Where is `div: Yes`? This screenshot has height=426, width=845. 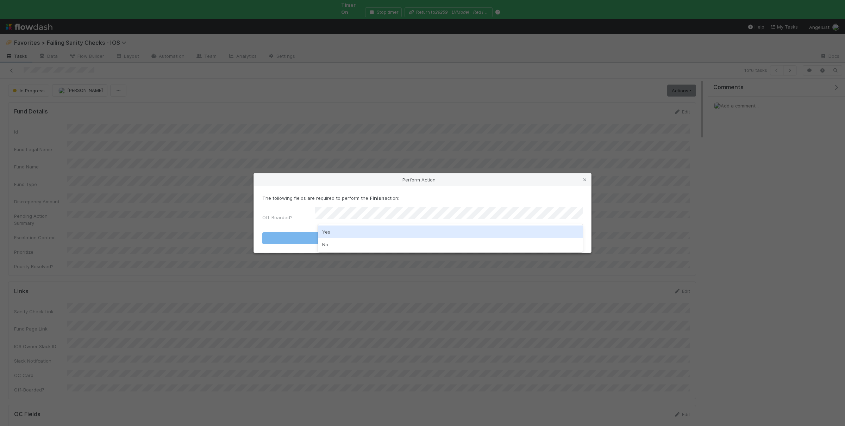 div: Yes is located at coordinates (450, 232).